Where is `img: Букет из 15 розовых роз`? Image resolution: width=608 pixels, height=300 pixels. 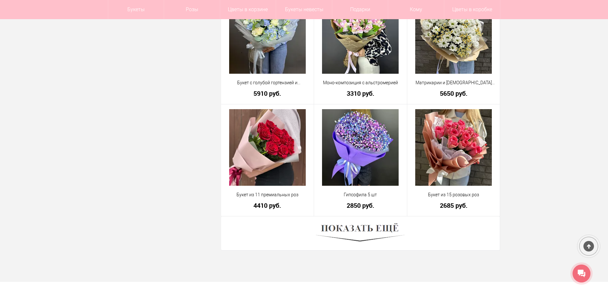
img: Букет из 15 розовых роз is located at coordinates (454, 147).